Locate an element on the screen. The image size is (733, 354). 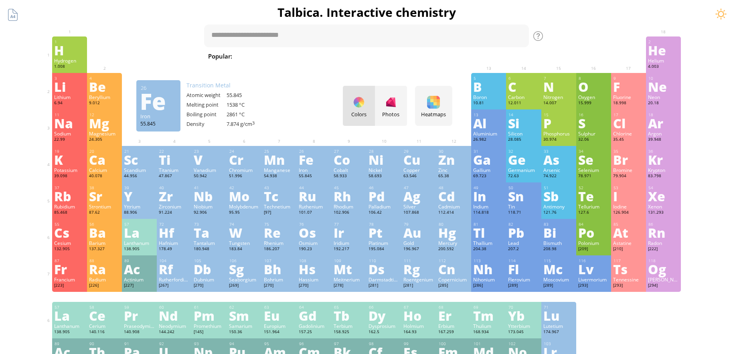
div: Ca is located at coordinates (104, 160).